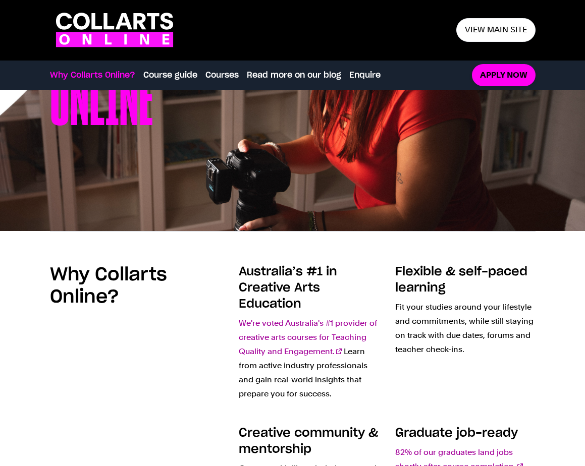 Image resolution: width=585 pixels, height=466 pixels. Describe the element at coordinates (92, 75) in the screenshot. I see `a: Why Collarts Online?` at that location.